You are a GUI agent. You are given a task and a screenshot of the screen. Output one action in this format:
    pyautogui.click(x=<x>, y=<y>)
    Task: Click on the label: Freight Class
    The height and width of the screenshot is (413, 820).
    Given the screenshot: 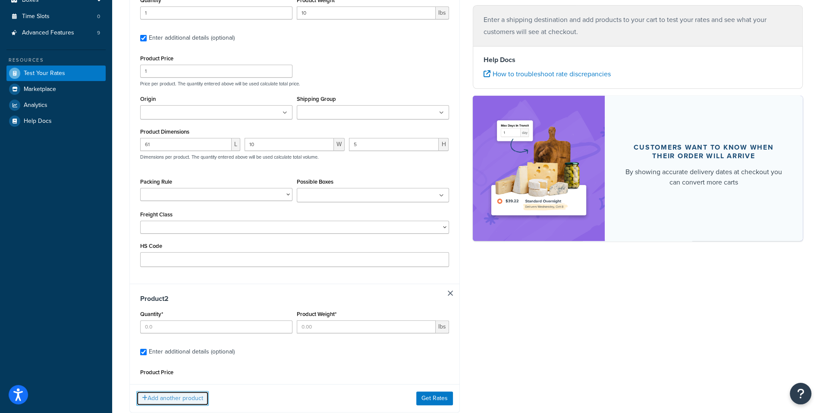 What is the action you would take?
    pyautogui.click(x=156, y=214)
    